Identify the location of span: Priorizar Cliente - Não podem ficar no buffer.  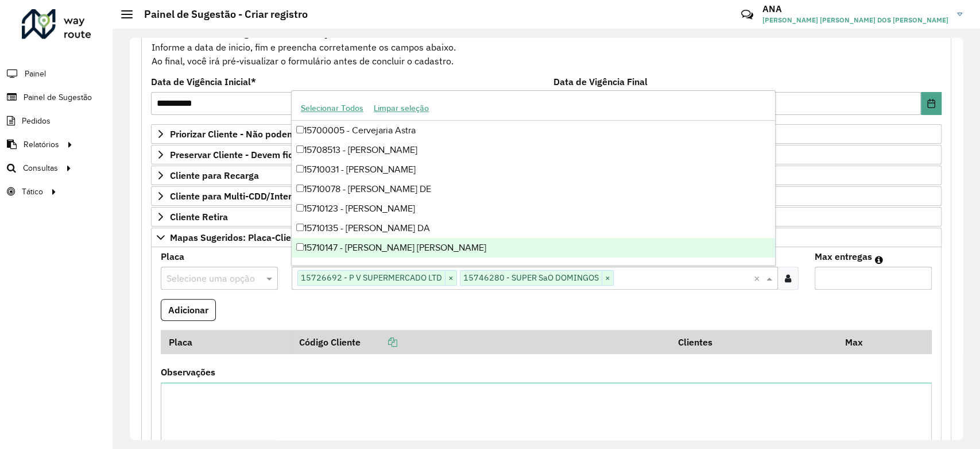
(263, 134).